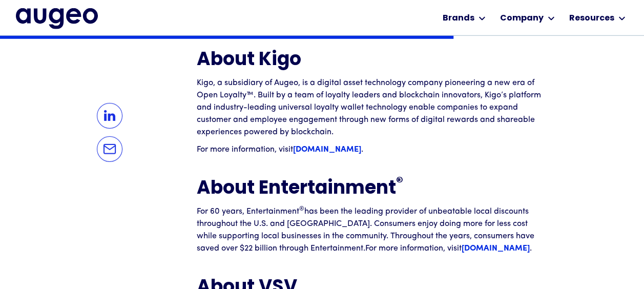 Image resolution: width=644 pixels, height=289 pixels. Describe the element at coordinates (57, 19) in the screenshot. I see `img: Augeo's full logo in midnight blue.` at that location.